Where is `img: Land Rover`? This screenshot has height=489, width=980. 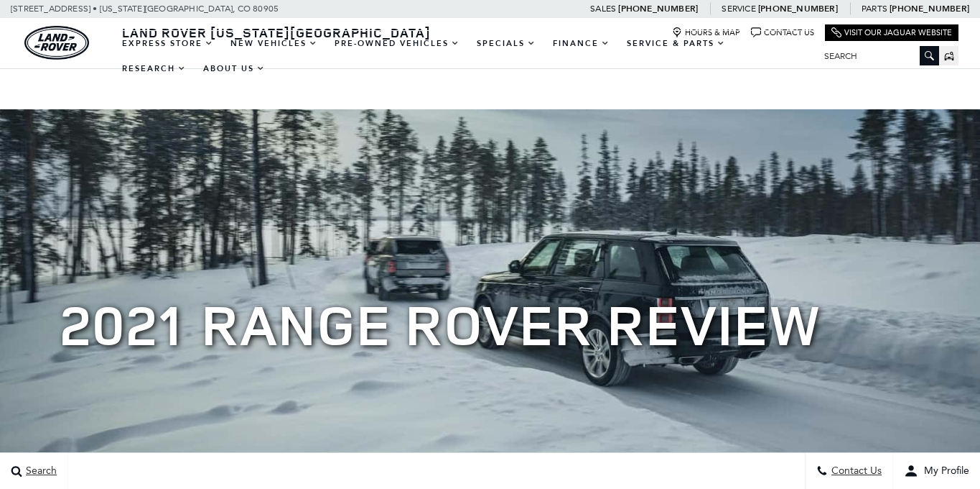 img: Land Rover is located at coordinates (57, 43).